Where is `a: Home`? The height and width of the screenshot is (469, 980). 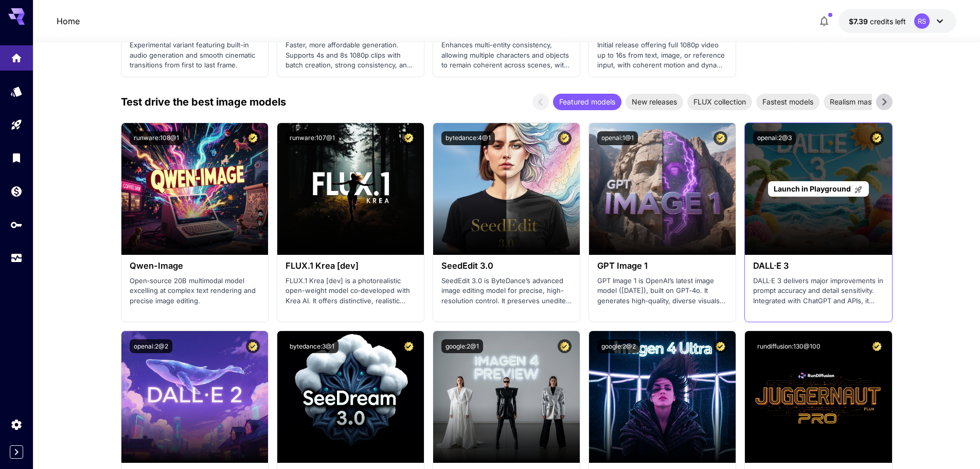
a: Home is located at coordinates (68, 21).